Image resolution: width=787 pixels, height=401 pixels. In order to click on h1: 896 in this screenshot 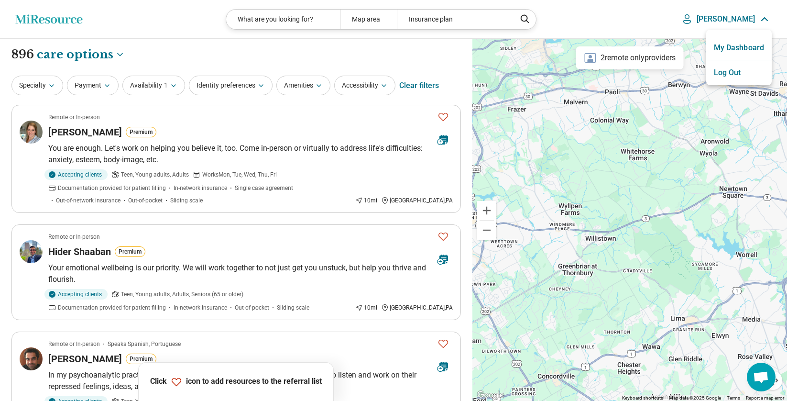, I will do `click(68, 55)`.